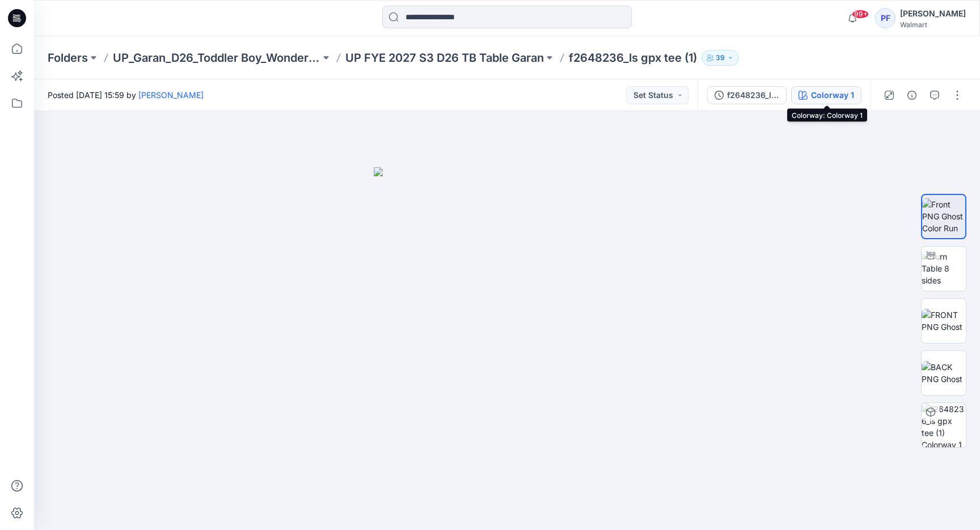 The image size is (980, 530). Describe the element at coordinates (943, 215) in the screenshot. I see `img: Front PNG Ghost Color Run` at that location.